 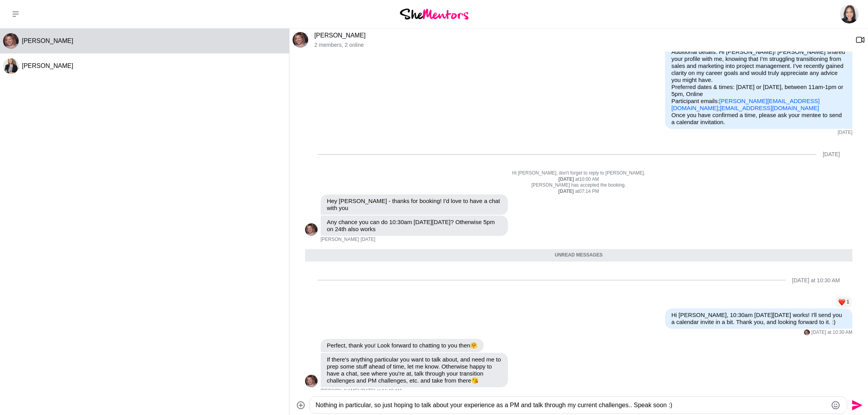 What do you see at coordinates (578, 179) in the screenshot?
I see `div: at 10:00 AM` at bounding box center [578, 179].